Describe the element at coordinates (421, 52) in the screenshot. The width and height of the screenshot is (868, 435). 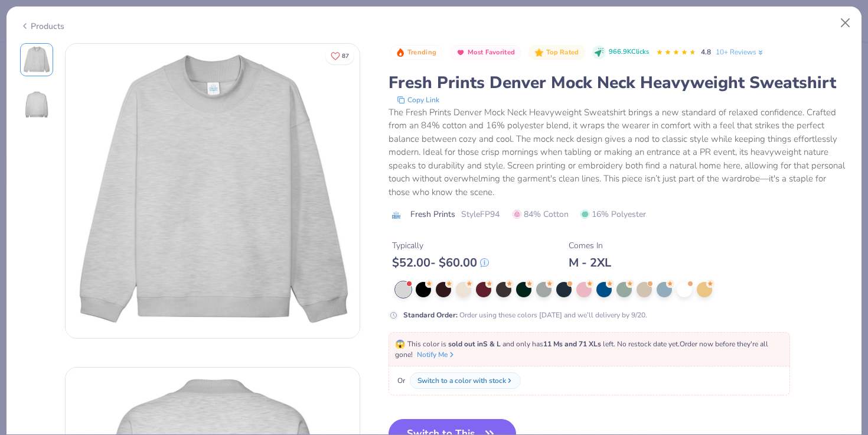
I see `span: Trending` at that location.